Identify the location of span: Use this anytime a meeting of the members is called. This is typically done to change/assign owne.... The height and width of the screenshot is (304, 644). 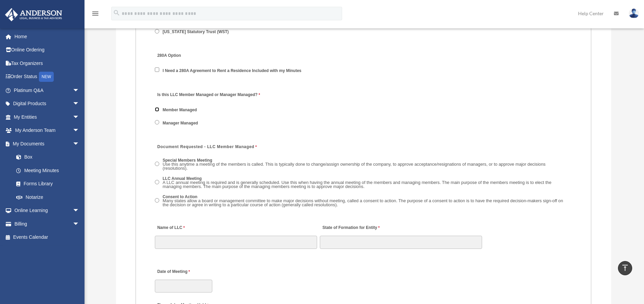
(354, 166).